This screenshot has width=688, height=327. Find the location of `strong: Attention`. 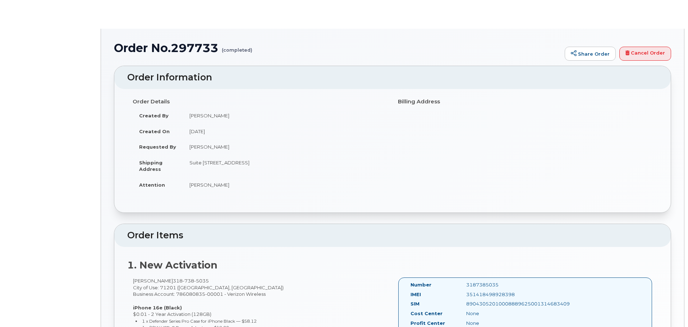

strong: Attention is located at coordinates (152, 185).